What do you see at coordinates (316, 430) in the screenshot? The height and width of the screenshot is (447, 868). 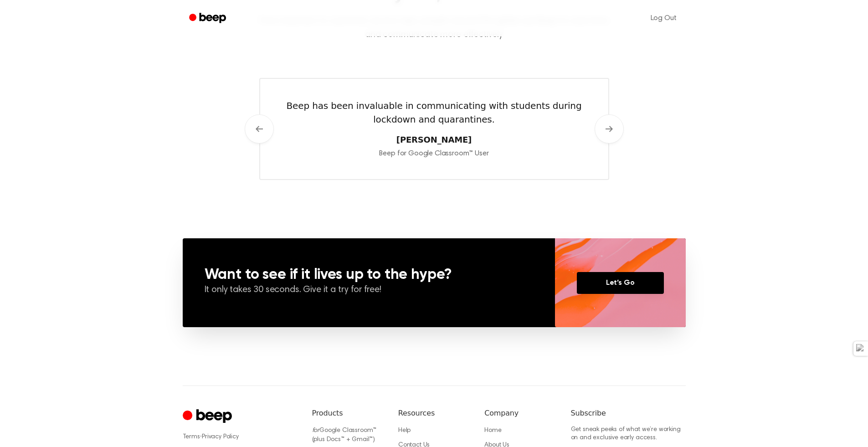 I see `i: for` at bounding box center [316, 430].